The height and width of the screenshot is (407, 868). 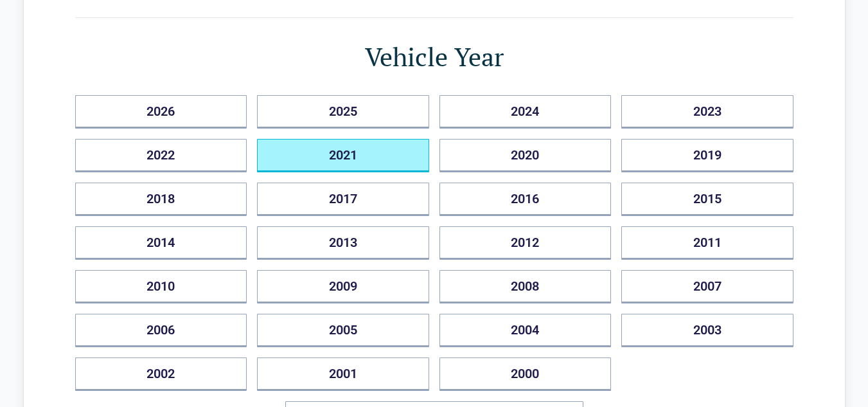 I want to click on h1: Vehicle Year, so click(x=434, y=57).